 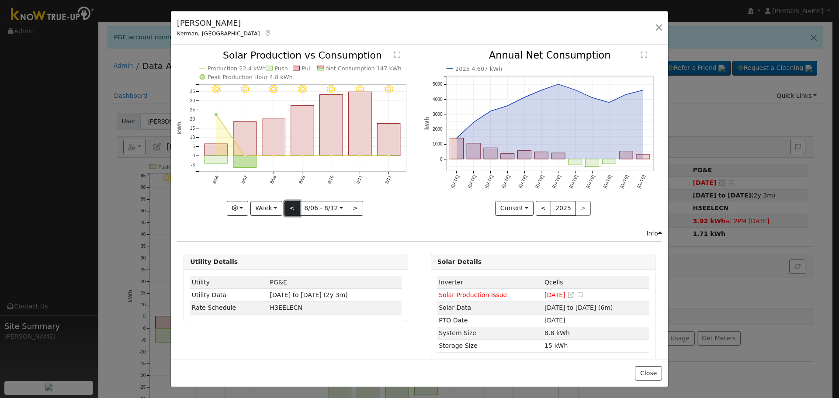 What do you see at coordinates (648, 374) in the screenshot?
I see `button: Close` at bounding box center [648, 374].